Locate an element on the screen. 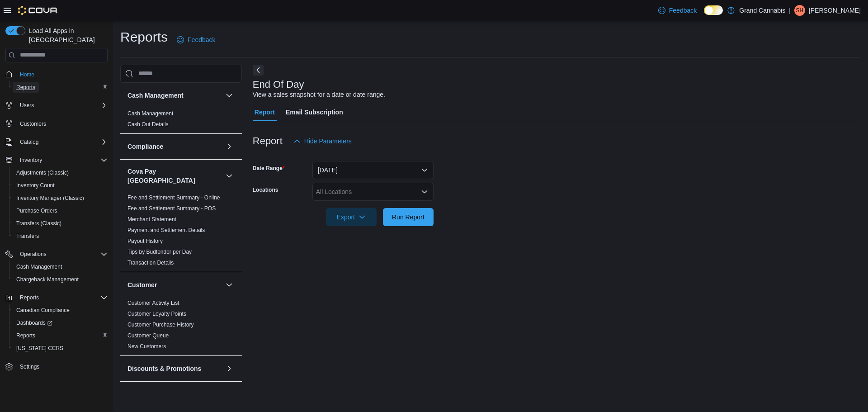  a: Customer Activity List is located at coordinates (154, 303).